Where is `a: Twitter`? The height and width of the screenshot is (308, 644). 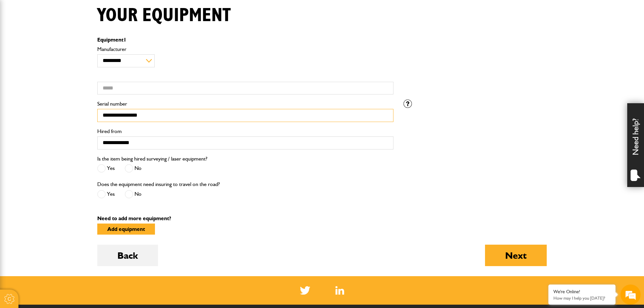
a: Twitter is located at coordinates (304, 290).